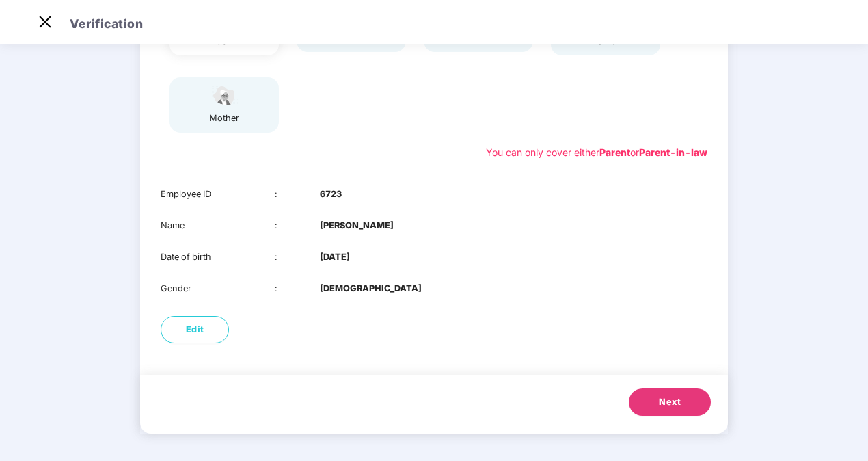  Describe the element at coordinates (218, 194) in the screenshot. I see `div: Employee ID` at that location.